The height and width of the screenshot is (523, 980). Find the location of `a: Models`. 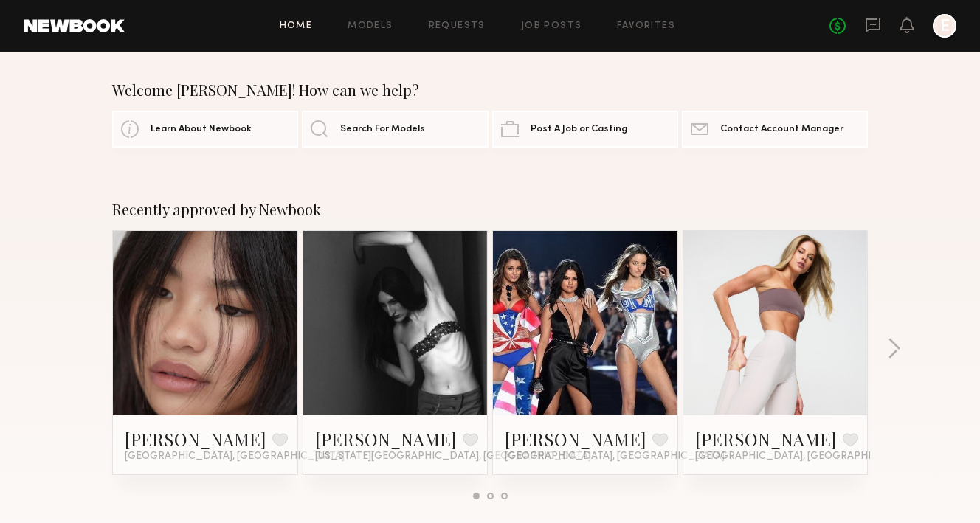

a: Models is located at coordinates (370, 26).